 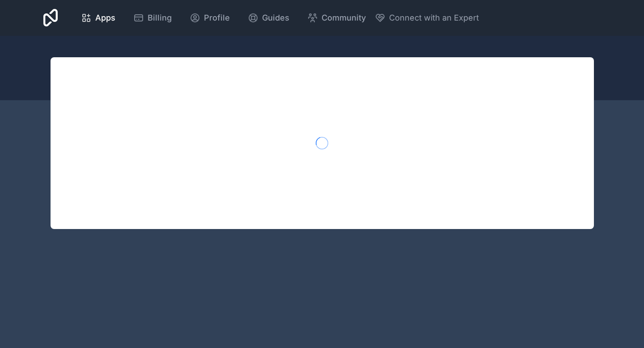 I want to click on span: Connect with an Expert, so click(x=433, y=18).